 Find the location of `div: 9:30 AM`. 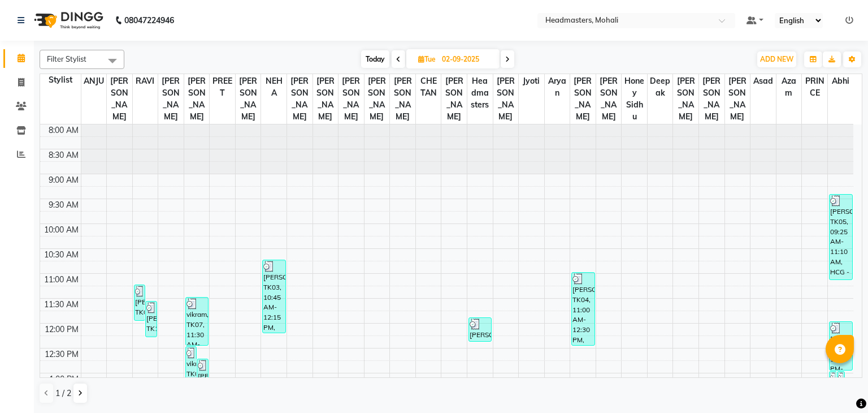

div: 9:30 AM is located at coordinates (63, 205).